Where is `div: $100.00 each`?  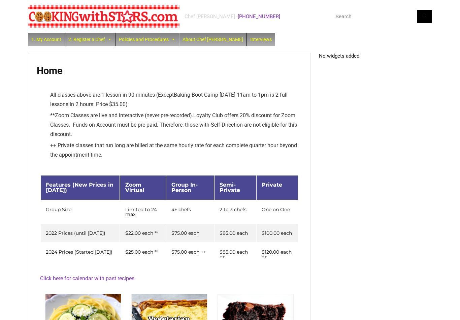
div: $100.00 each is located at coordinates (277, 233).